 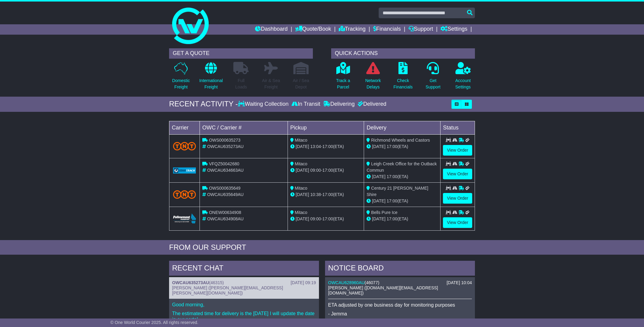 I want to click on p: Domestic Freight, so click(x=181, y=84).